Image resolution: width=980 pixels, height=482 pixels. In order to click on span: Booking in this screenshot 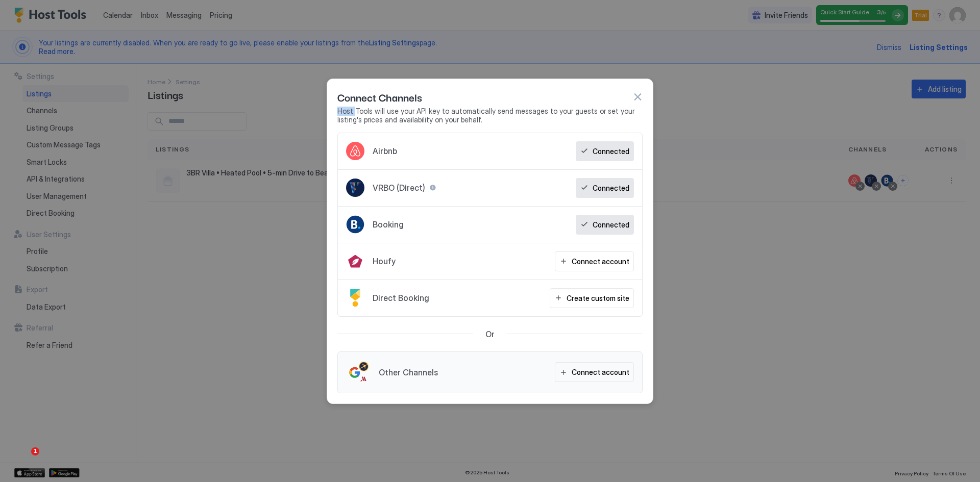, I will do `click(387, 225)`.